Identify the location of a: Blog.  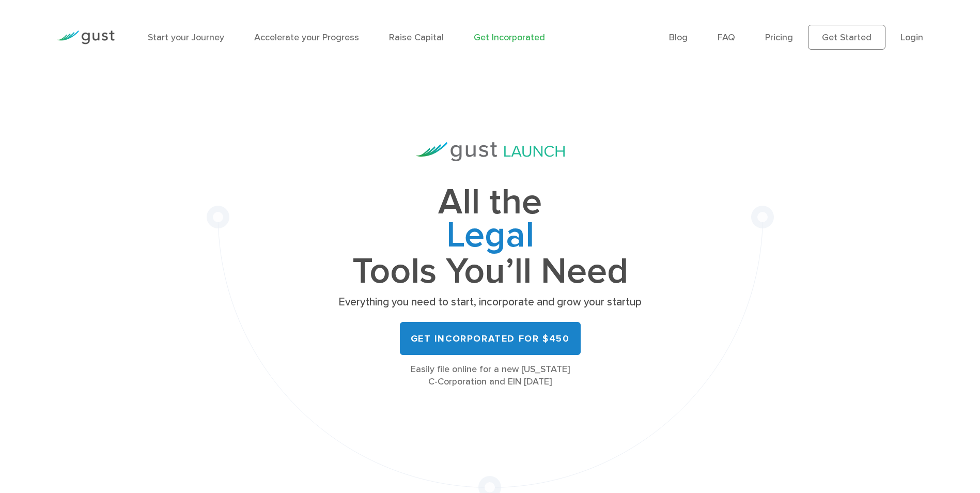
(678, 37).